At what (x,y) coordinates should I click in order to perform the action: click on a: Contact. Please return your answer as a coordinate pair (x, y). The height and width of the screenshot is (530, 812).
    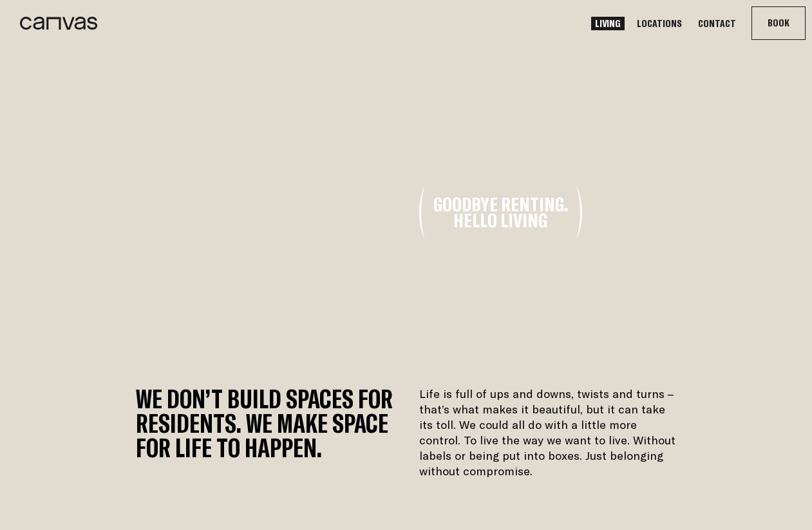
    Looking at the image, I should click on (717, 23).